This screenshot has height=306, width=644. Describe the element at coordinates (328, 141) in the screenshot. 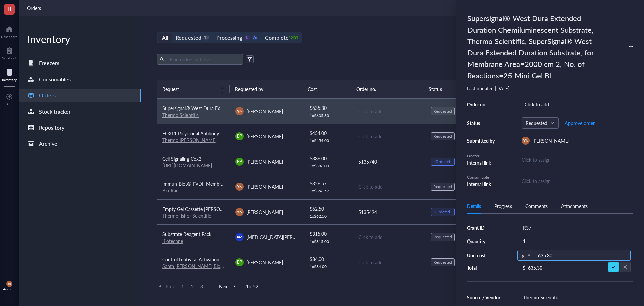

I see `div: 1 x $ 454.00` at that location.